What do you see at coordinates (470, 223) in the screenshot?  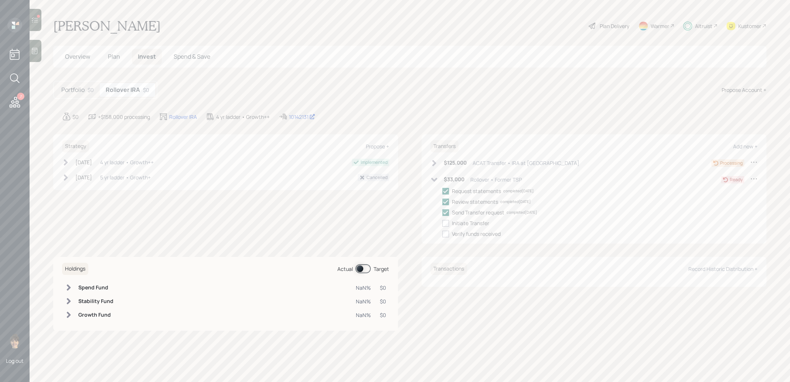 I see `div: Initiate Transfer` at bounding box center [470, 223].